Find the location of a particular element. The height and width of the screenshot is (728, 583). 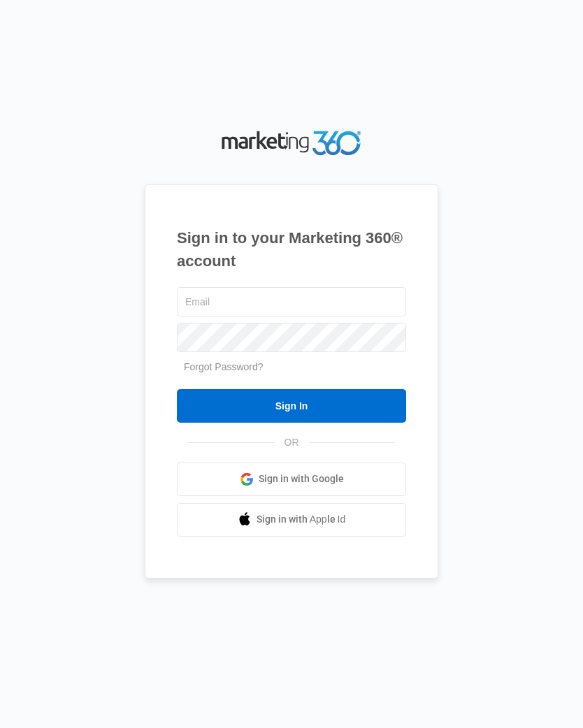

a: Sign in with Google is located at coordinates (292, 480).